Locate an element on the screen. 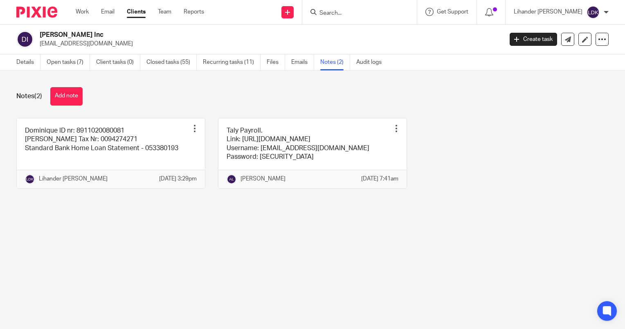  a: Reports is located at coordinates (194, 12).